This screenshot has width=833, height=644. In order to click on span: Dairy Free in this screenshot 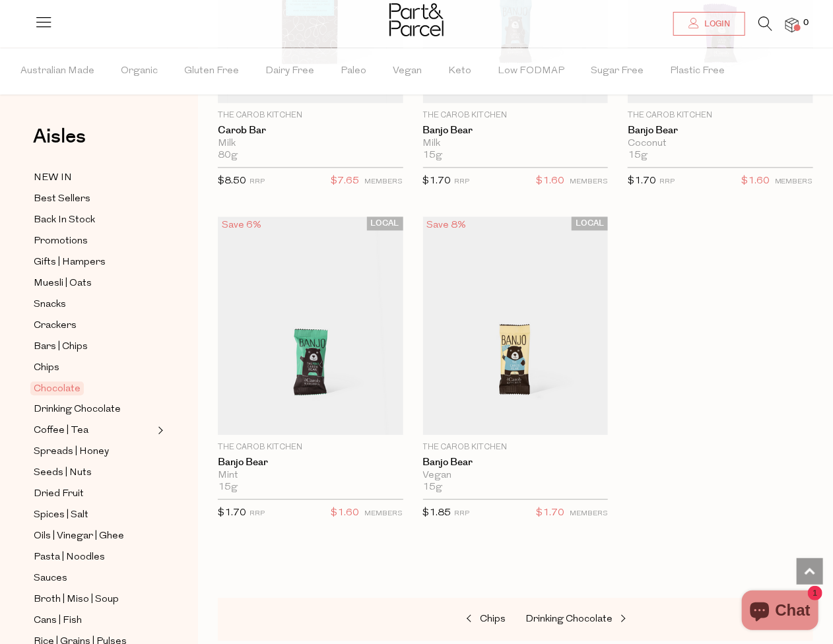, I will do `click(289, 71)`.